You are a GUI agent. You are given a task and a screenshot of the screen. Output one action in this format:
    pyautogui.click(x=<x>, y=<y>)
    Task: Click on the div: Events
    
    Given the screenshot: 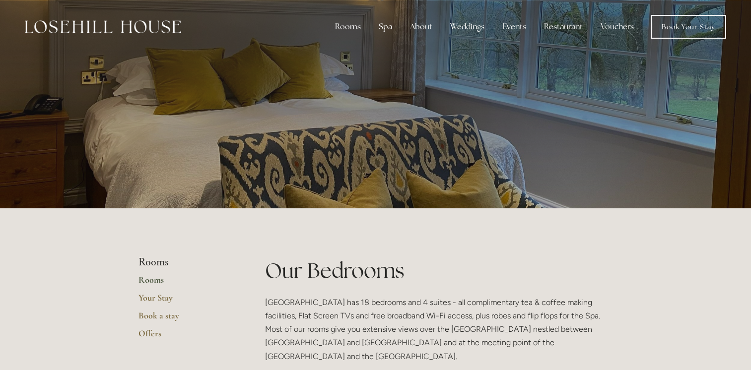 What is the action you would take?
    pyautogui.click(x=514, y=27)
    